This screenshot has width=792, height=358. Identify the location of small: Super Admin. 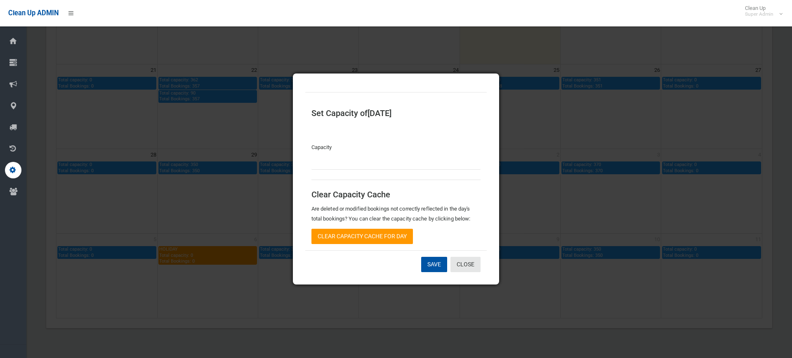
(759, 14).